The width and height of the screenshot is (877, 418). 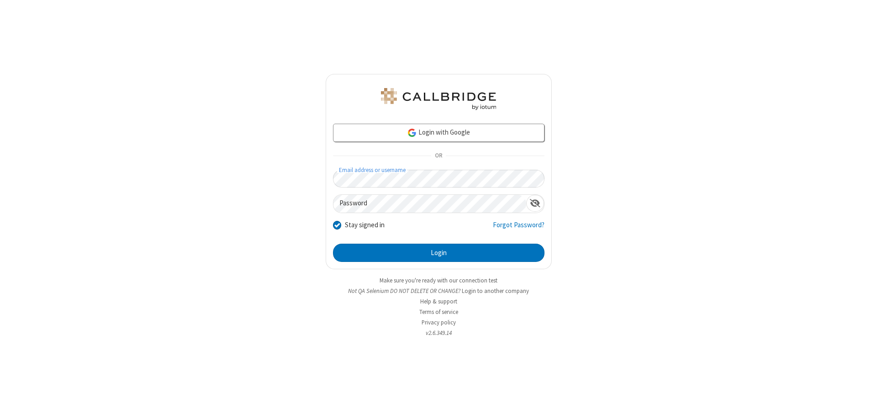 What do you see at coordinates (535, 203) in the screenshot?
I see `div: Show password` at bounding box center [535, 203].